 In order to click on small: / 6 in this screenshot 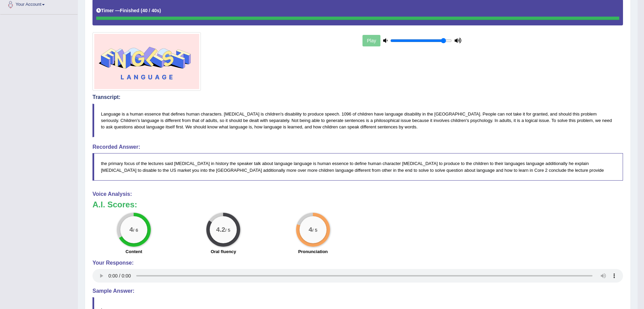, I will do `click(136, 230)`.